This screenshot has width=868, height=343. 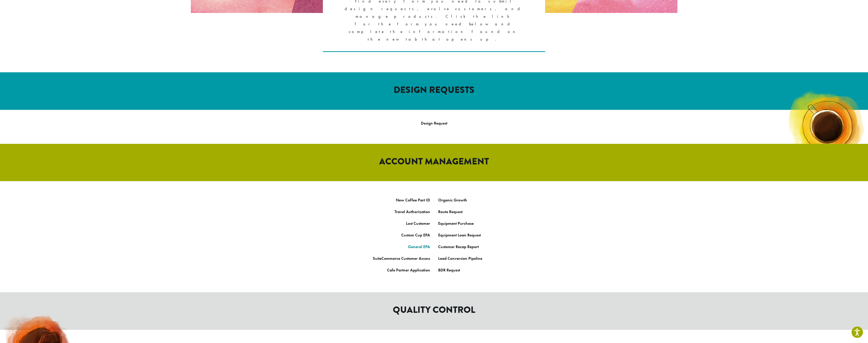 What do you see at coordinates (460, 258) in the screenshot?
I see `a: Lead Conversion Pipeline` at bounding box center [460, 258].